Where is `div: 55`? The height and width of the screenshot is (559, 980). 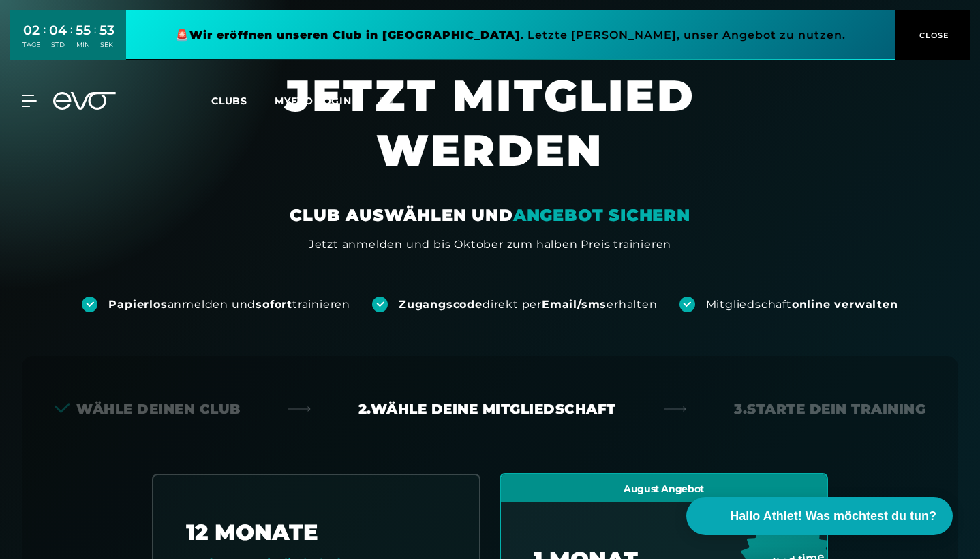 div: 55 is located at coordinates (83, 30).